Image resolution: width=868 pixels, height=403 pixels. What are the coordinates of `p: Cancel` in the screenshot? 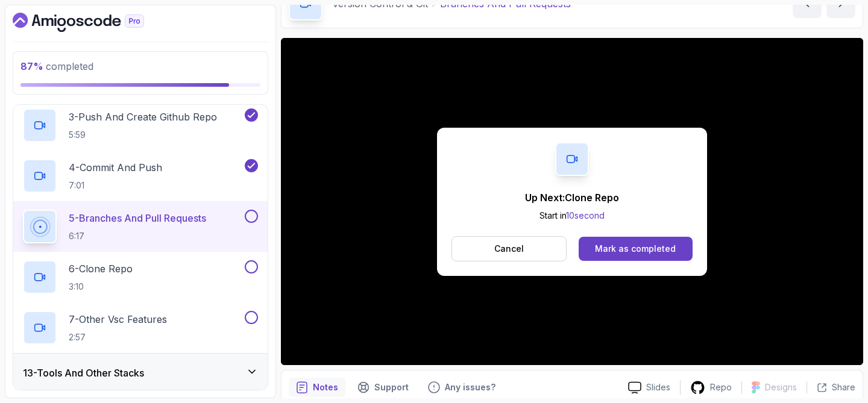 It's located at (509, 248).